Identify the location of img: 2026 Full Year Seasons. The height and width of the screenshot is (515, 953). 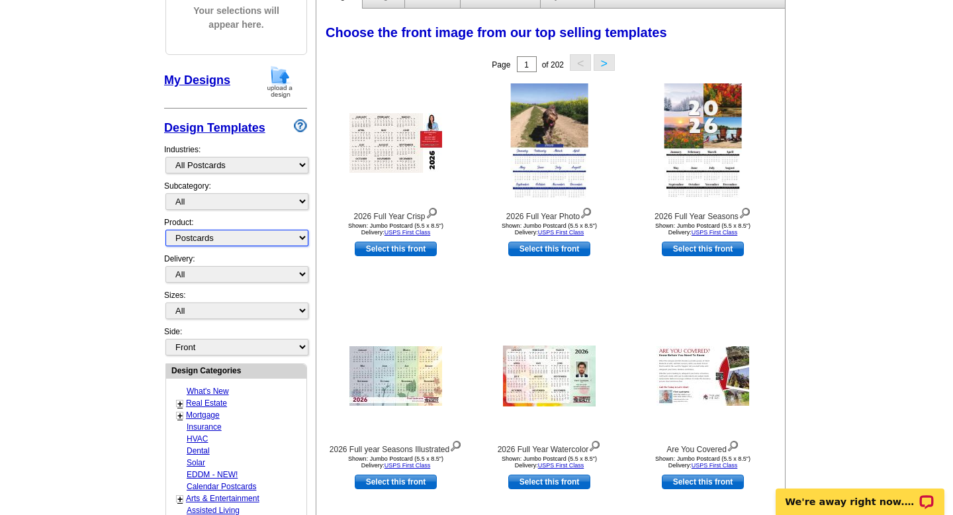
(703, 143).